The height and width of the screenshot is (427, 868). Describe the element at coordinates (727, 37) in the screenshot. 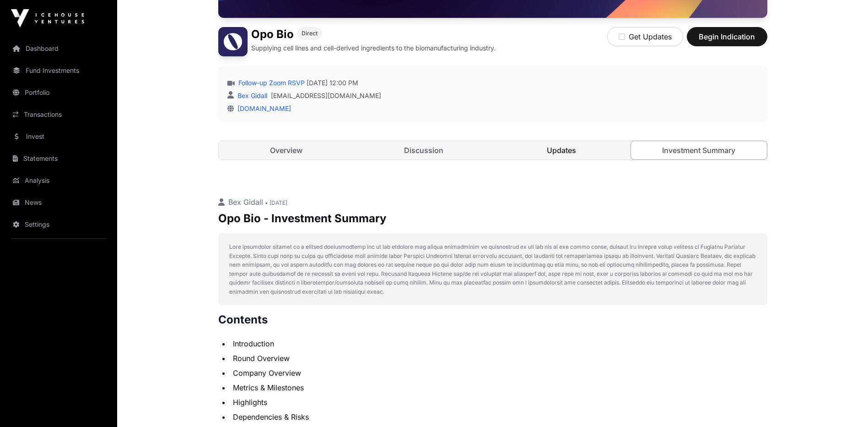

I see `span: Begin Indication` at that location.